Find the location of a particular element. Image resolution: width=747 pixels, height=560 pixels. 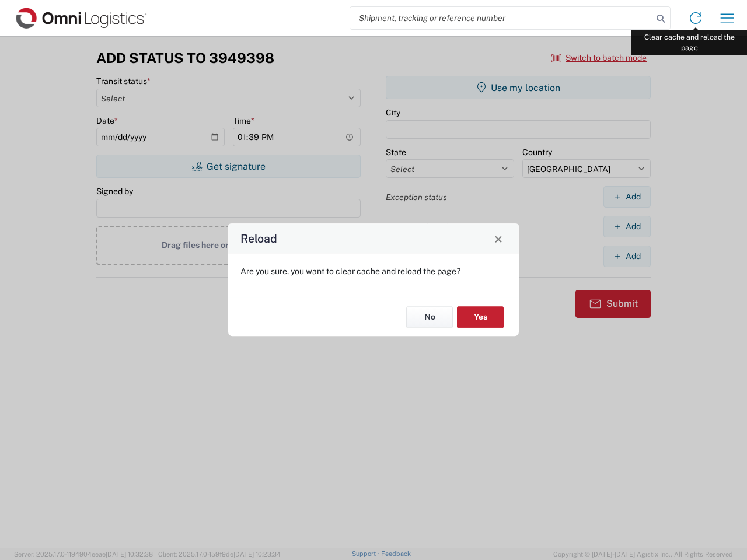

h4: Reload is located at coordinates (259, 238).